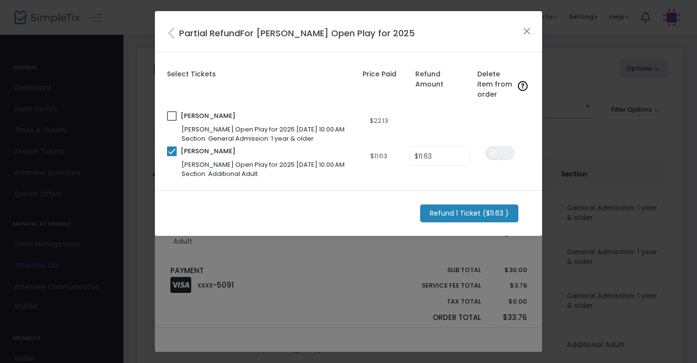 Image resolution: width=697 pixels, height=363 pixels. I want to click on i: Close, so click(173, 33).